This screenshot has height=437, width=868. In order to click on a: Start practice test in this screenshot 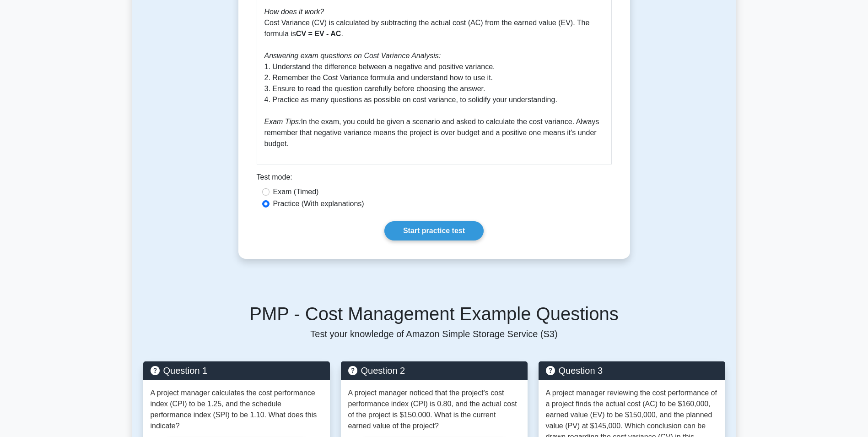, I will do `click(434, 231)`.